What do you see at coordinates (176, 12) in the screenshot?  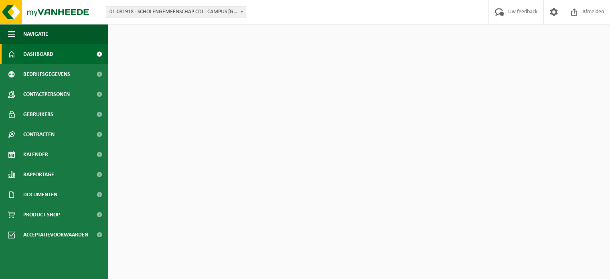 I see `span: 01-081918 - SCHOLENGEMEENSCHAP CDI - CAMPUS SINT-JOZEF - IEPER` at bounding box center [176, 12].